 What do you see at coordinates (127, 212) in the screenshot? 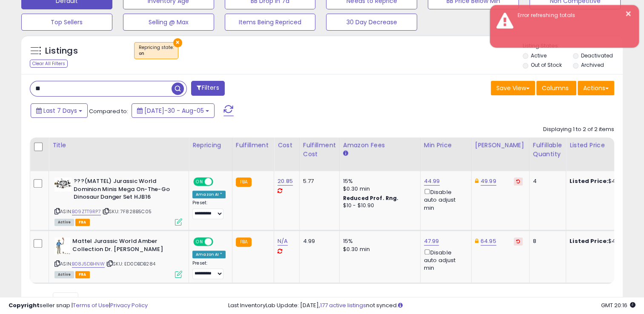
I see `span: | SKU: 7F828B5C05` at bounding box center [127, 212].